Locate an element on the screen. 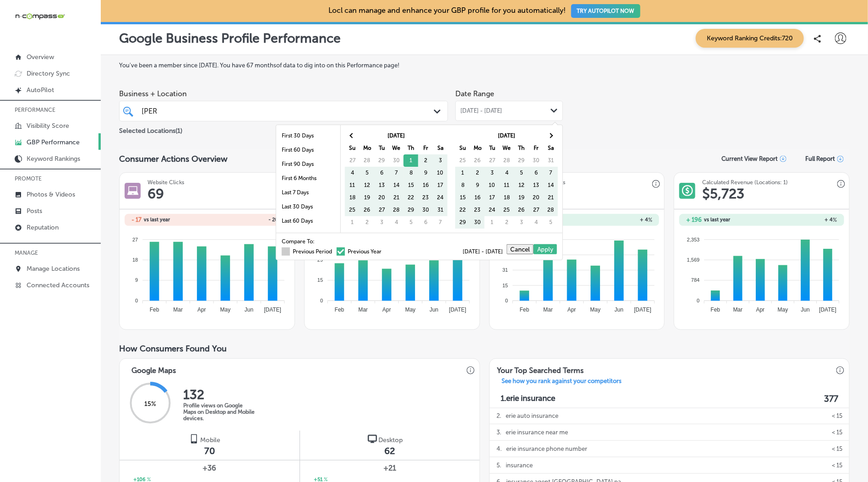  li: First 30 Days is located at coordinates (308, 135).